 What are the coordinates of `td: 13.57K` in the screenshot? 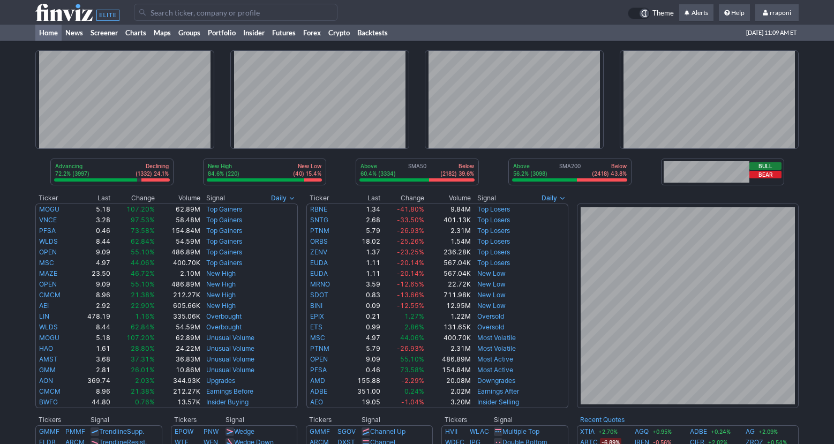 It's located at (178, 402).